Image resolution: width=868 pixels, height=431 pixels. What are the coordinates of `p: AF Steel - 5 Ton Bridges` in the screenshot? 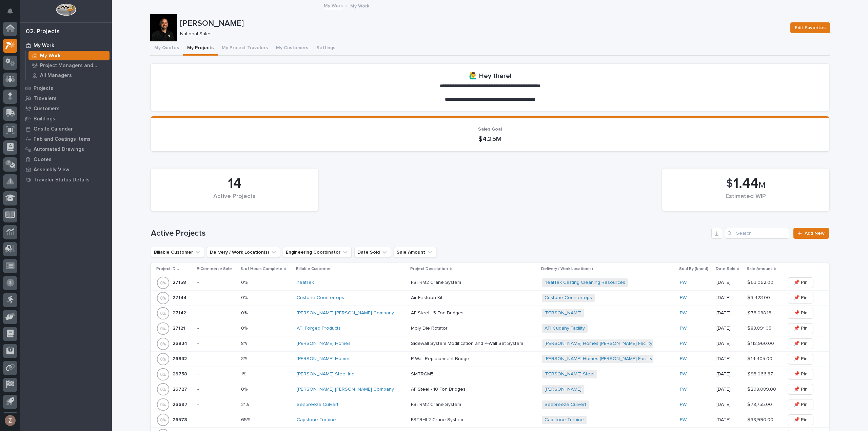 It's located at (438, 312).